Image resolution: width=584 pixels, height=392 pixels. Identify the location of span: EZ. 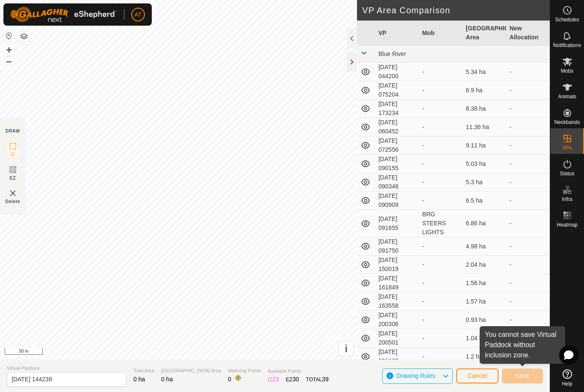
(13, 178).